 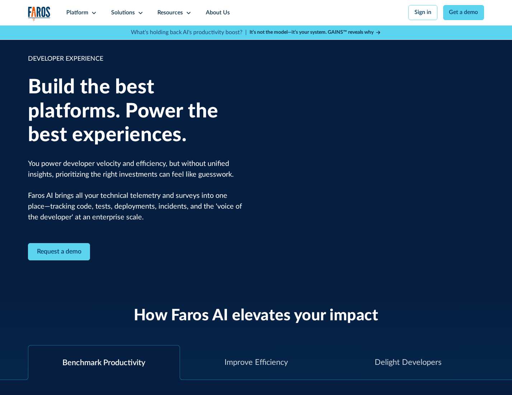 I want to click on a: Sign in, so click(x=423, y=13).